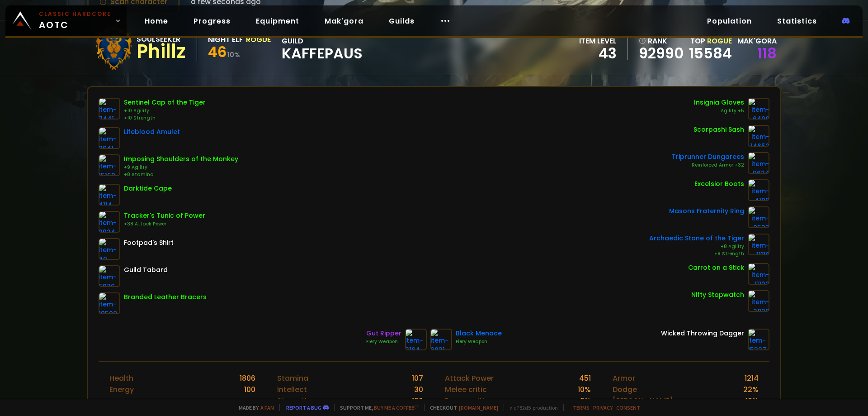  What do you see at coordinates (258, 40) in the screenshot?
I see `div: Rogue` at bounding box center [258, 40].